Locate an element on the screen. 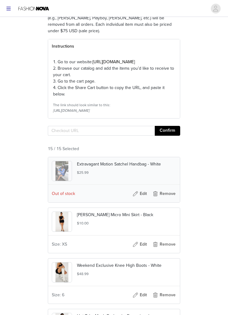 This screenshot has width=228, height=315. h5: $25.99 is located at coordinates (127, 172).